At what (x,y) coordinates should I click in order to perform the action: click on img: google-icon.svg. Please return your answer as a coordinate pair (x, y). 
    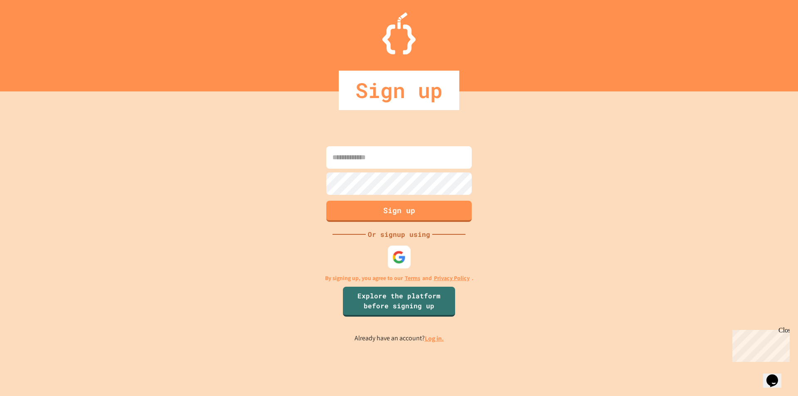
    Looking at the image, I should click on (399, 257).